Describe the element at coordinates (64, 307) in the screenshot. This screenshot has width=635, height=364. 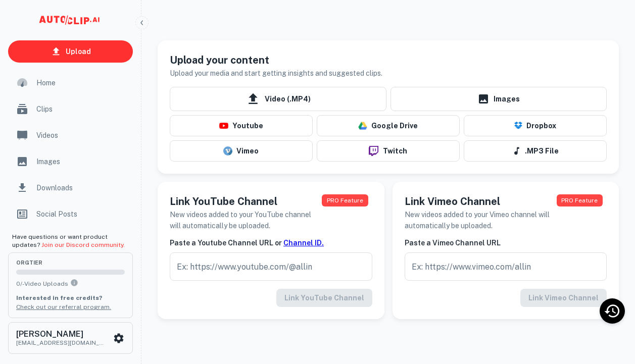
I see `a: Check out our referral program.` at that location.